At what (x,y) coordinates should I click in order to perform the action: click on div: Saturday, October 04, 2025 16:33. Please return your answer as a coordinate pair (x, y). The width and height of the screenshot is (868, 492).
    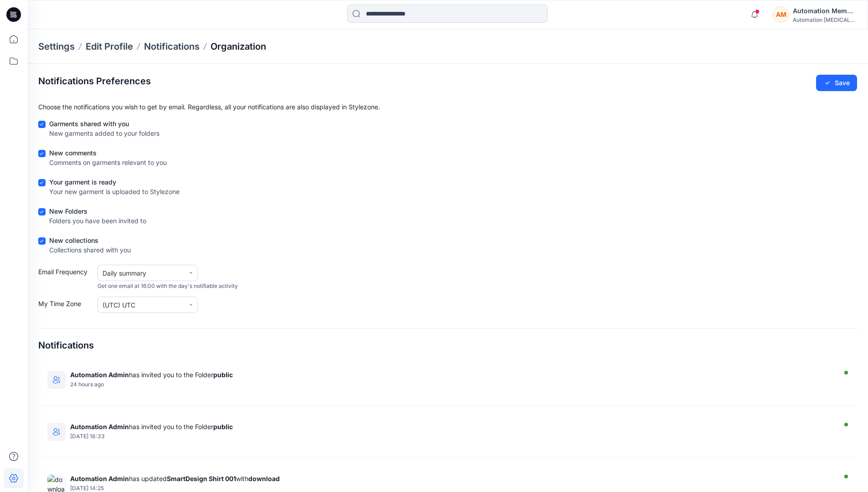
    Looking at the image, I should click on (452, 437).